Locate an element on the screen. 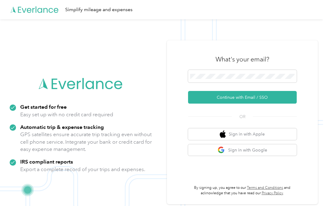  img: apple logo is located at coordinates (223, 134).